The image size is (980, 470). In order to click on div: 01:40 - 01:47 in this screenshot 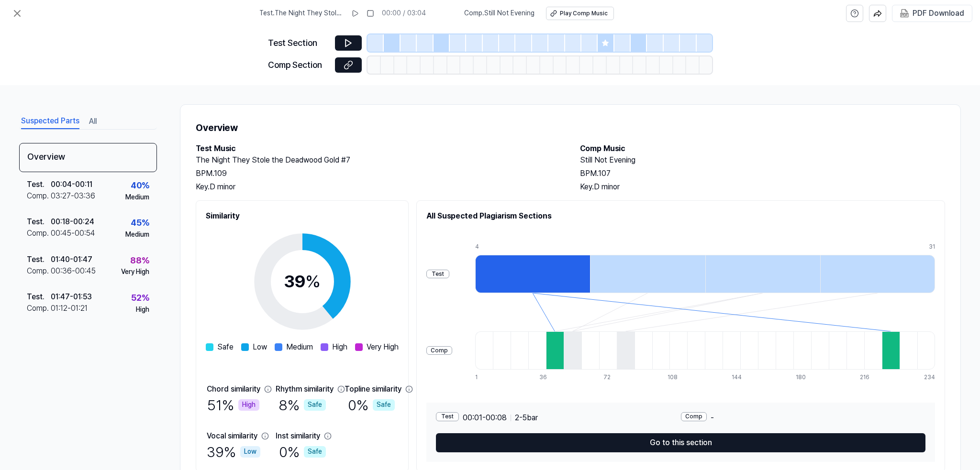, I will do `click(72, 260)`.